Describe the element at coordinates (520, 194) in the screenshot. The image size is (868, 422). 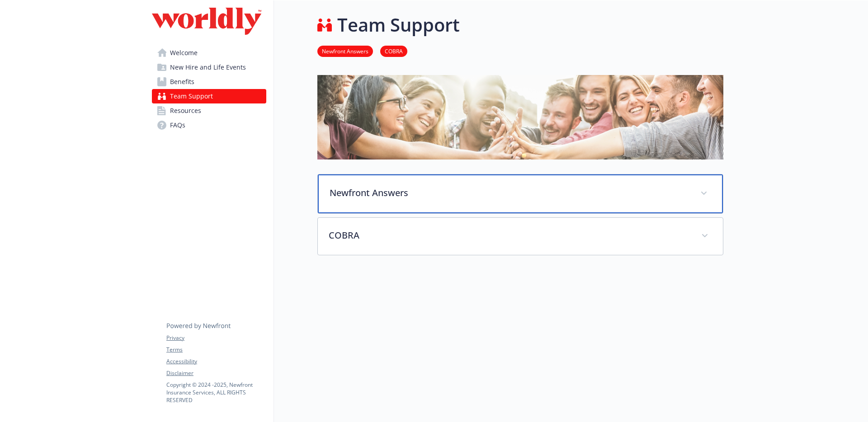
I see `div: Newfront Answers` at that location.